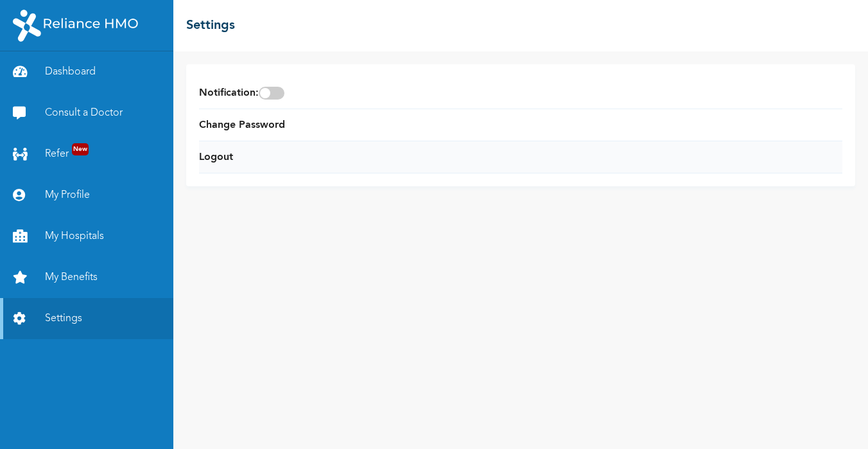  What do you see at coordinates (216, 157) in the screenshot?
I see `a: Logout` at bounding box center [216, 157].